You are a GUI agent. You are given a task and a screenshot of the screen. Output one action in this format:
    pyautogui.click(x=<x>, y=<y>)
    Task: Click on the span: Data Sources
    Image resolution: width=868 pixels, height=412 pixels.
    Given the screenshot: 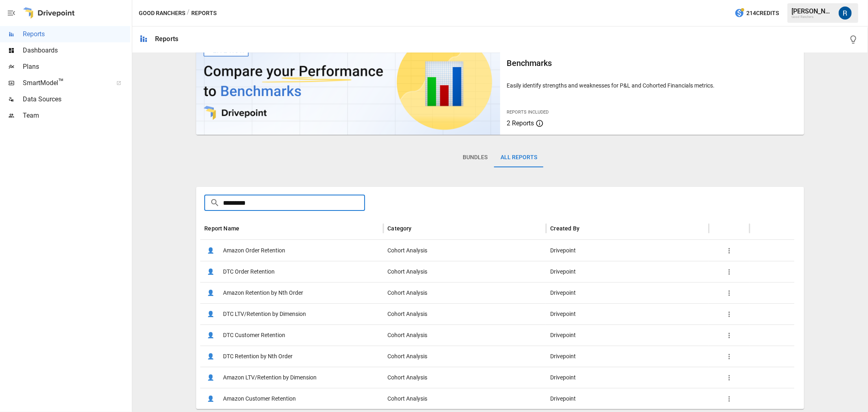 What is the action you would take?
    pyautogui.click(x=76, y=100)
    